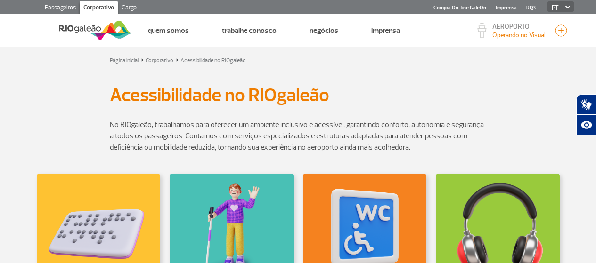 The height and width of the screenshot is (263, 596). Describe the element at coordinates (460, 8) in the screenshot. I see `a: Compra On-line GaleOn` at that location.